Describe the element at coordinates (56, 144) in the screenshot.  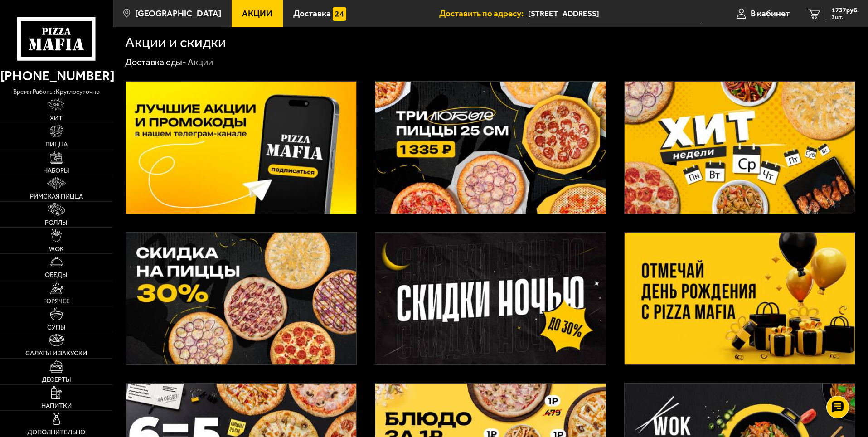
I see `span: Пицца` at that location.